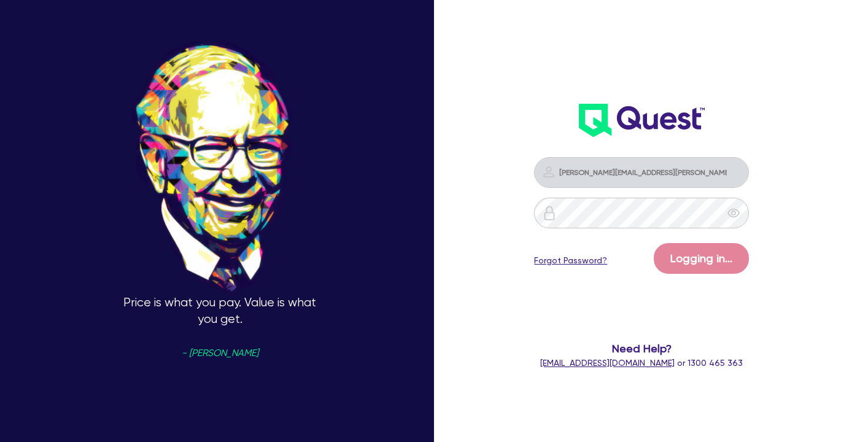 This screenshot has height=442, width=868. What do you see at coordinates (570, 260) in the screenshot?
I see `a: Forgot Password?` at bounding box center [570, 260].